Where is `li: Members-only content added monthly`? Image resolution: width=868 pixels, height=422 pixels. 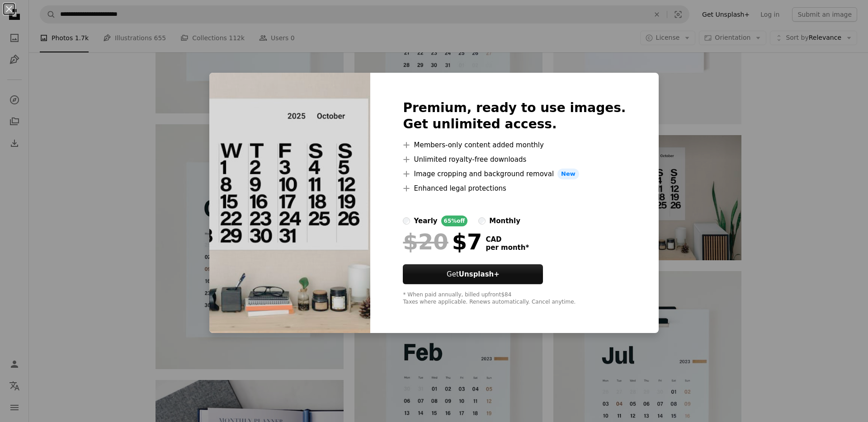 li: Members-only content added monthly is located at coordinates (514, 145).